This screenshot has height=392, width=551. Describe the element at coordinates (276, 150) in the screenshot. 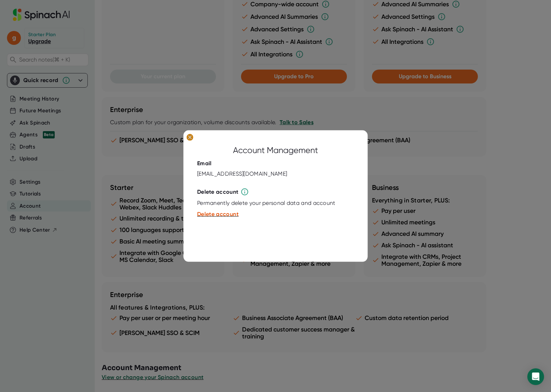

I see `div: Account Management` at that location.